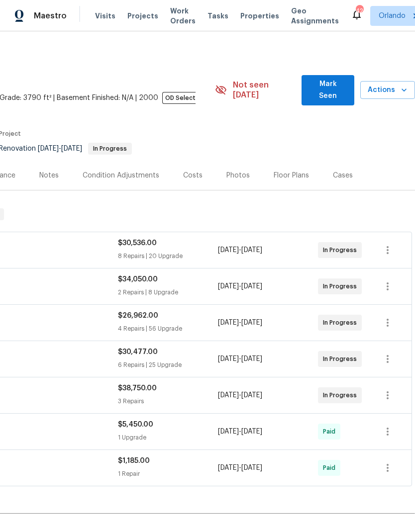  I want to click on div: 6 Repairs | 25 Upgrade, so click(168, 365).